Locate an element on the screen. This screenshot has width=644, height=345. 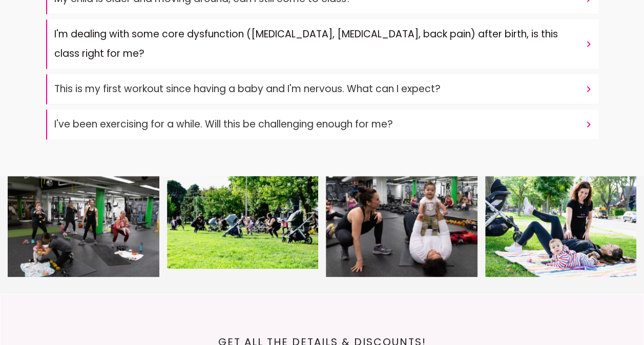
font: This is my first workout since having a baby and I'm nervous. What can I expect? is located at coordinates (247, 88).